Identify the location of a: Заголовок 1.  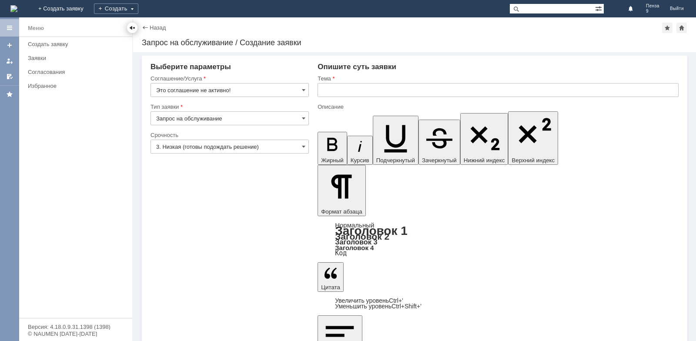
(371, 230).